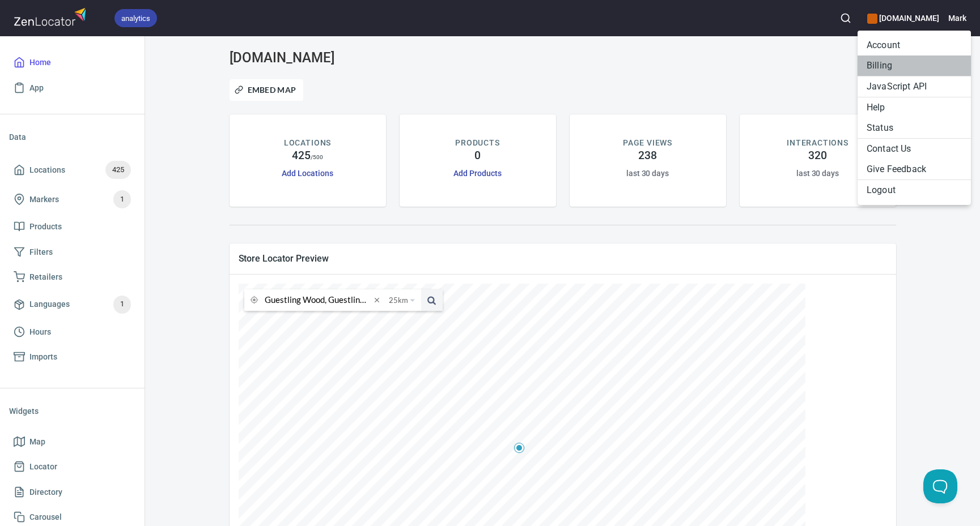 The width and height of the screenshot is (980, 526). Describe the element at coordinates (914, 128) in the screenshot. I see `a: Status` at that location.